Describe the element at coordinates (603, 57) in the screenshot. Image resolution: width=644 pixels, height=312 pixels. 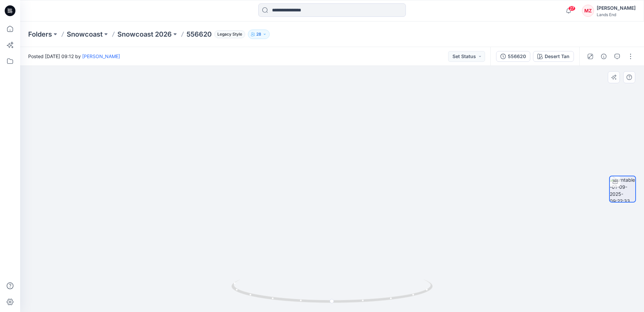
I see `button: Details` at that location.